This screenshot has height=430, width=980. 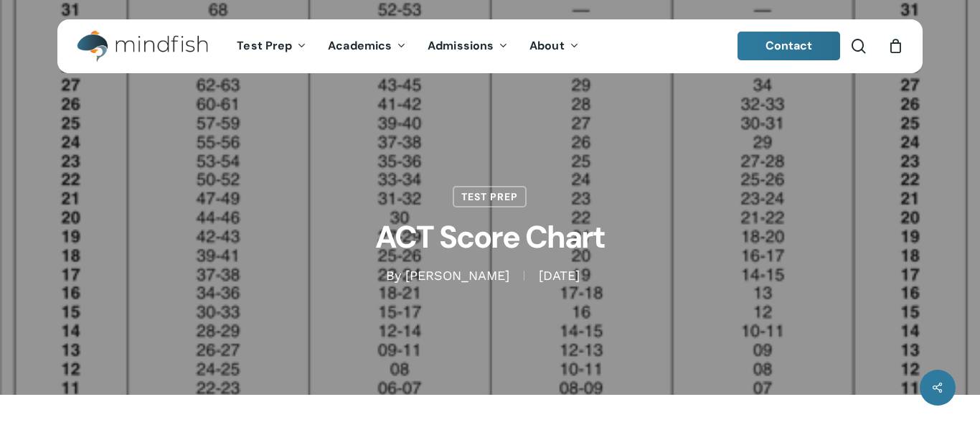 I want to click on header: Main Menu, so click(x=490, y=46).